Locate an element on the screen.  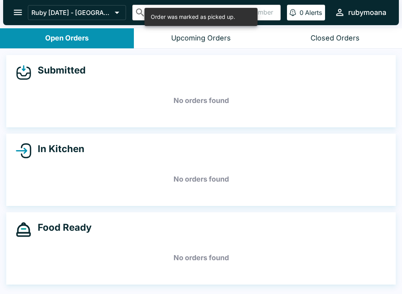
h4: Food Ready is located at coordinates (61, 227).